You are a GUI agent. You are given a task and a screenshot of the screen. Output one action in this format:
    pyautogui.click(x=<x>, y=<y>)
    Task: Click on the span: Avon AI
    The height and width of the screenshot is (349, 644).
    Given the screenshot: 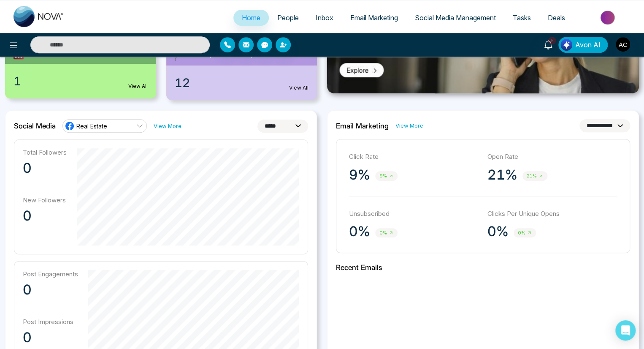 What is the action you would take?
    pyautogui.click(x=588, y=45)
    